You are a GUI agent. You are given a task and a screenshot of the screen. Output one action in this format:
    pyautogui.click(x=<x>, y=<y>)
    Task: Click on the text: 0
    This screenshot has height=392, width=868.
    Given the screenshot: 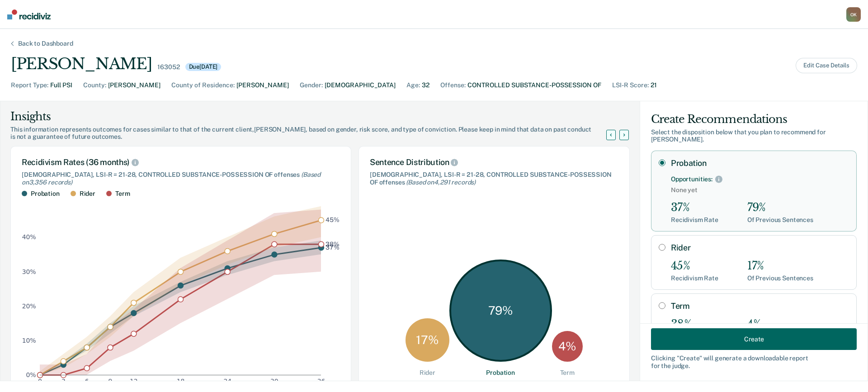 What is the action you would take?
    pyautogui.click(x=40, y=382)
    